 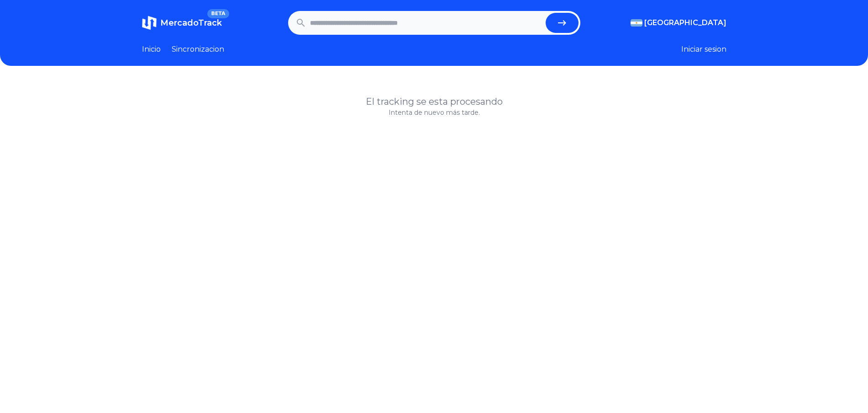 I want to click on p: Intenta de nuevo más tarde., so click(x=434, y=112).